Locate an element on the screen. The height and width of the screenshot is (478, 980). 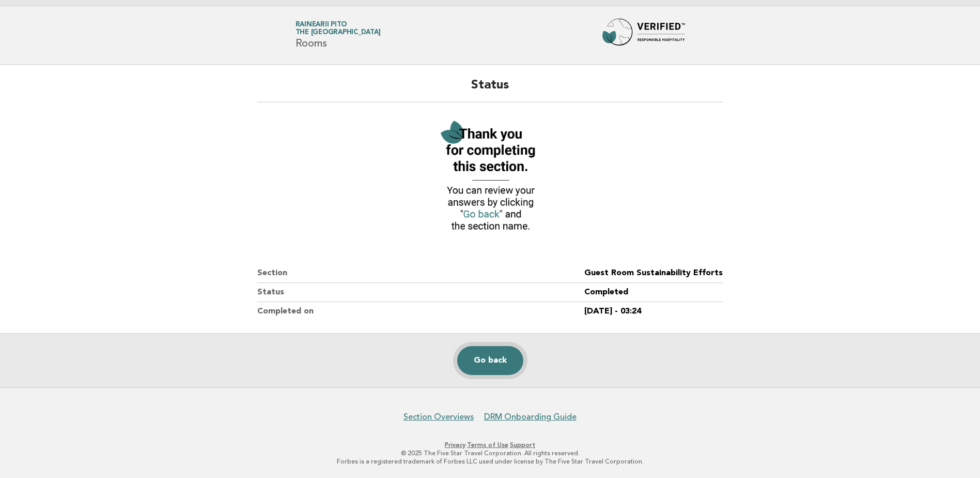
img: Forbes Travel Guide is located at coordinates (644, 35).